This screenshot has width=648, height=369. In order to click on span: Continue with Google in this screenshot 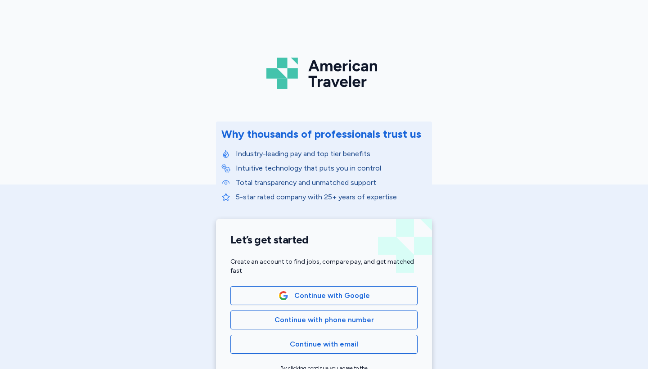, I will do `click(332, 296)`.